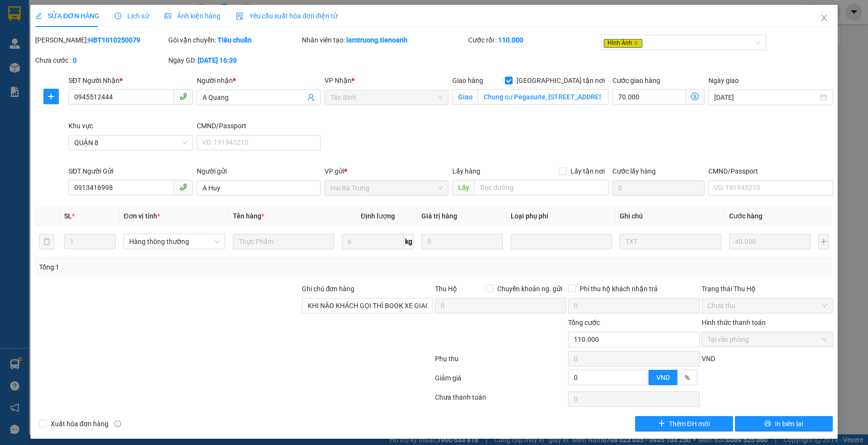  What do you see at coordinates (286, 16) in the screenshot?
I see `span: Yêu cầu xuất hóa đơn điện tử` at bounding box center [286, 16].